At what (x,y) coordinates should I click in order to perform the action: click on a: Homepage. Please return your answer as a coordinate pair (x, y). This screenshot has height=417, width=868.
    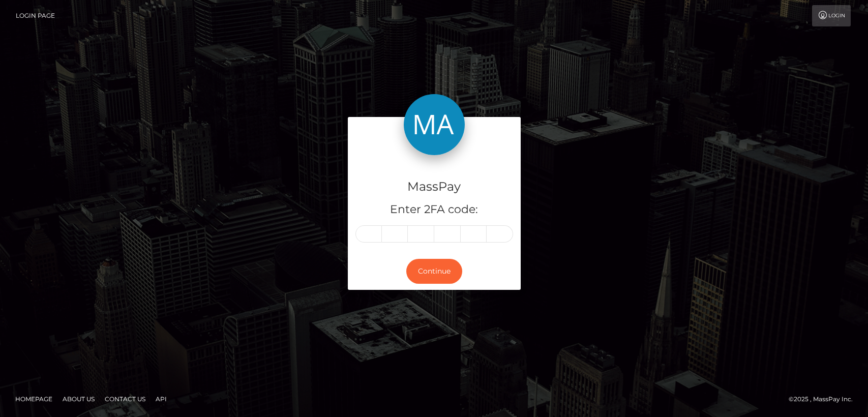
    Looking at the image, I should click on (34, 398).